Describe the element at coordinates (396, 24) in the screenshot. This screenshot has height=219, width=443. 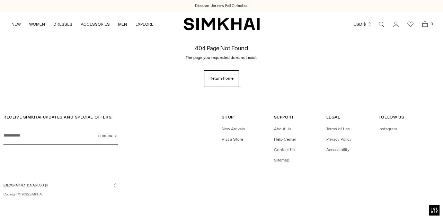
I see `a: Go to the account page` at that location.